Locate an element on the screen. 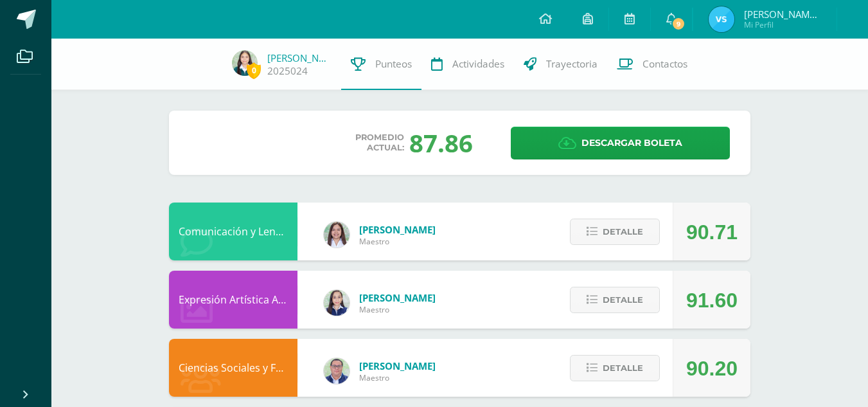 The height and width of the screenshot is (407, 868). span: Mi Perfil is located at coordinates (783, 24).